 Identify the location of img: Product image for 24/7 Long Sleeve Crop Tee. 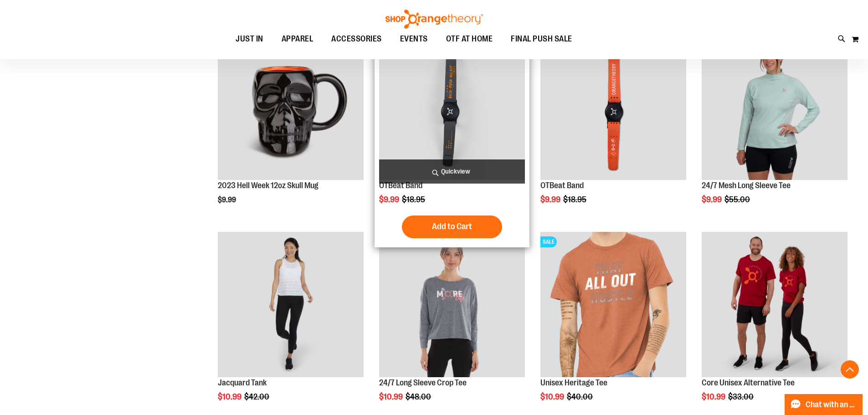
(452, 304).